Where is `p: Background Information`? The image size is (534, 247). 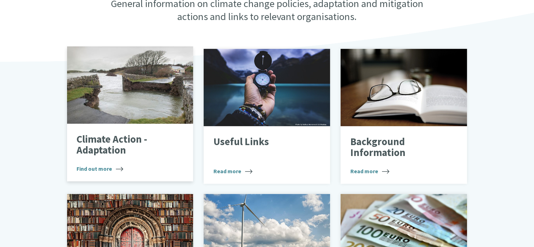 p: Background Information is located at coordinates (399, 147).